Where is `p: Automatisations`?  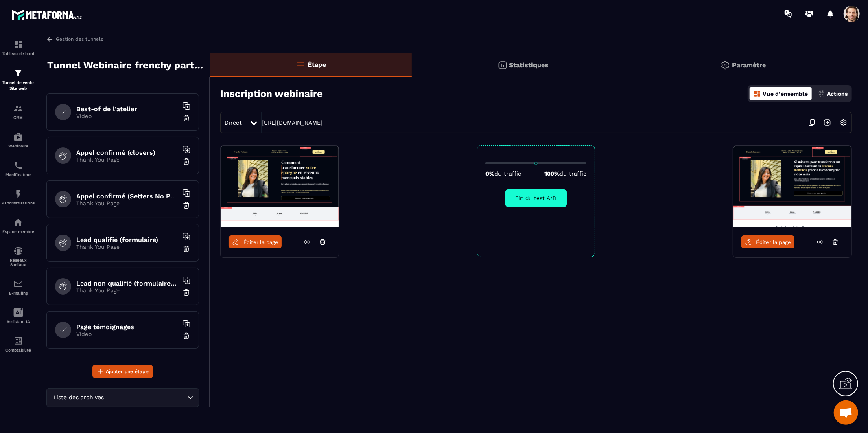
p: Automatisations is located at coordinates (18, 203).